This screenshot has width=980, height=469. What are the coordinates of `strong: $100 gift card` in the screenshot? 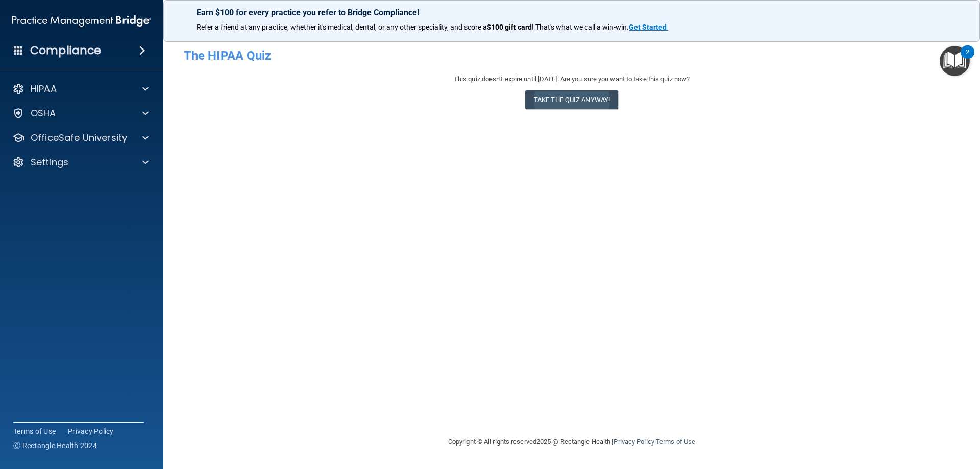 It's located at (509, 27).